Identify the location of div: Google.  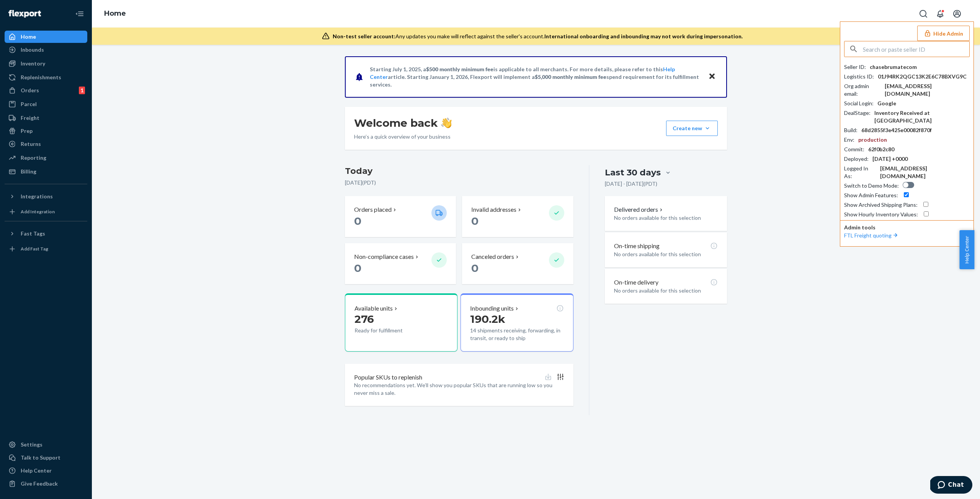
(886, 104).